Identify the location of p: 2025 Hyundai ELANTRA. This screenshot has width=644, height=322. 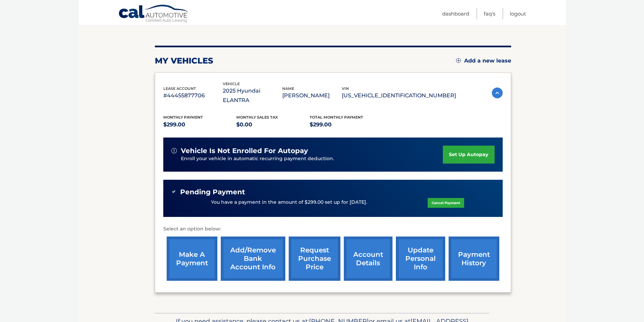
(252, 95).